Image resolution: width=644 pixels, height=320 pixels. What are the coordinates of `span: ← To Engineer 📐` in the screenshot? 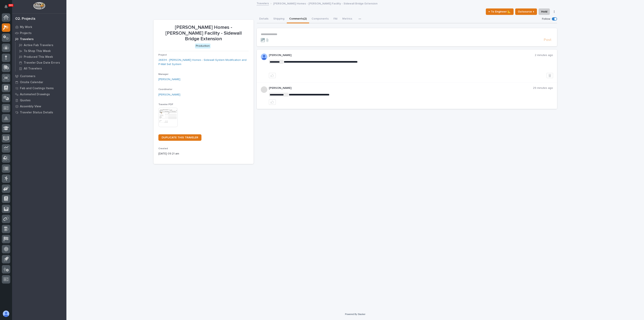 It's located at (500, 12).